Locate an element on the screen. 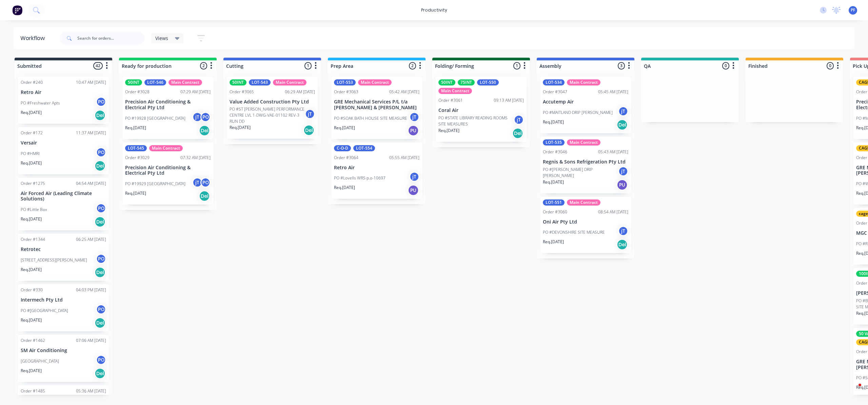  div: Order #330 is located at coordinates (31, 290).